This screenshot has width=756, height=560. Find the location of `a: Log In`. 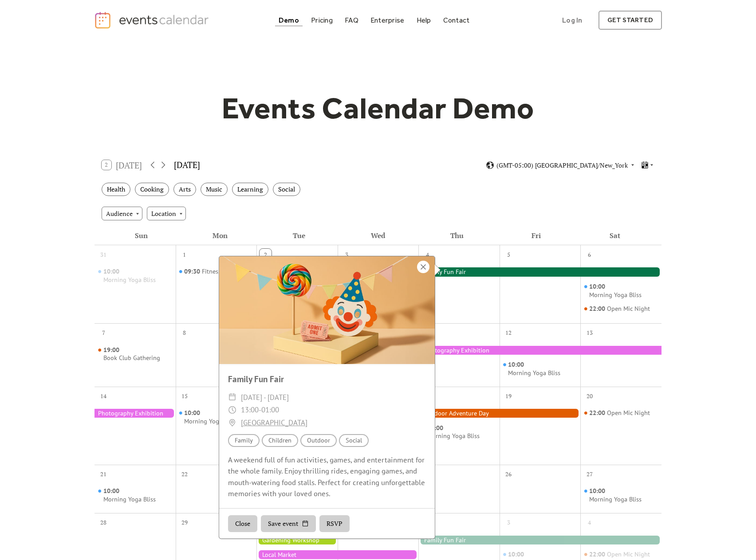

a: Log In is located at coordinates (572, 20).